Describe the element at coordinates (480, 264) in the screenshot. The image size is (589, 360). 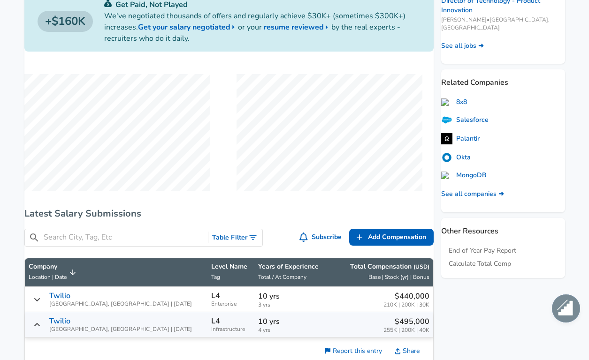
I see `a: Calculate Total Comp` at that location.